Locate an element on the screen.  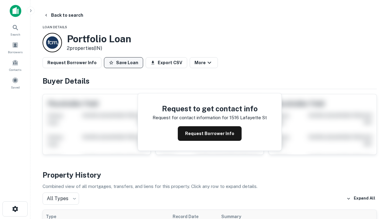
h4: Request to get contact info is located at coordinates (210, 109).